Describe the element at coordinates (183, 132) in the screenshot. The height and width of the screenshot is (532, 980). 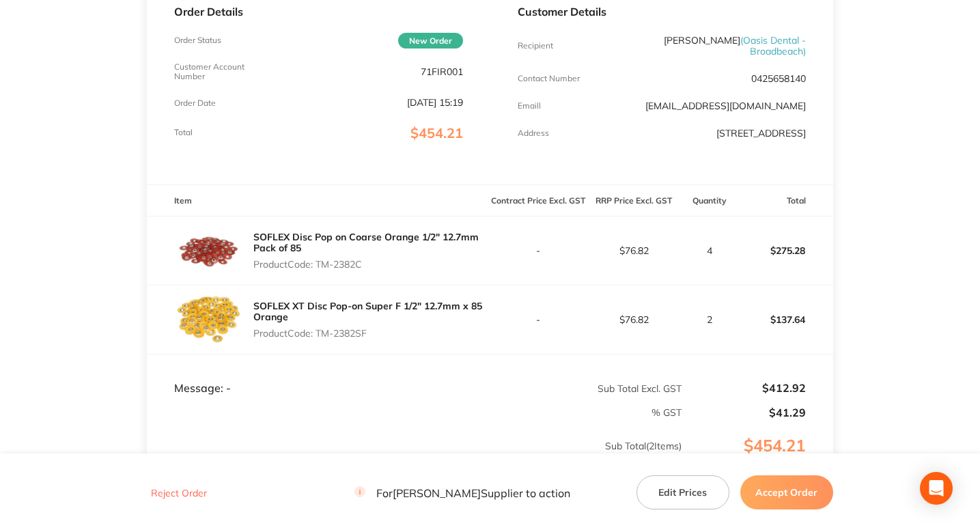
I see `p: Total` at that location.